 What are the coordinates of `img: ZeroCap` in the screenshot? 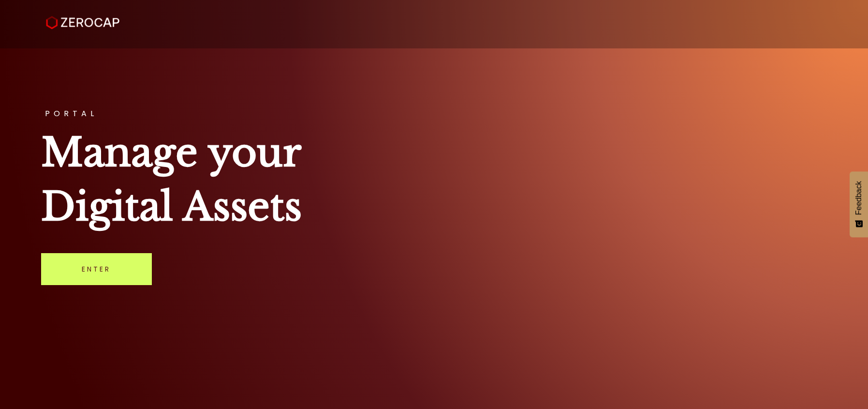 It's located at (83, 22).